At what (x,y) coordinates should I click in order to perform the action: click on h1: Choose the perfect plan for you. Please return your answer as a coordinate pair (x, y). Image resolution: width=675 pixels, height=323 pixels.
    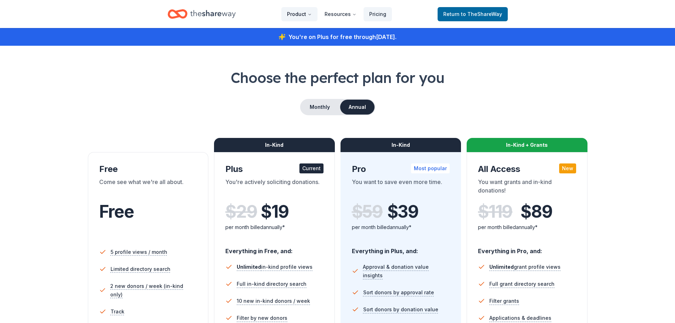
    Looking at the image, I should click on (337, 78).